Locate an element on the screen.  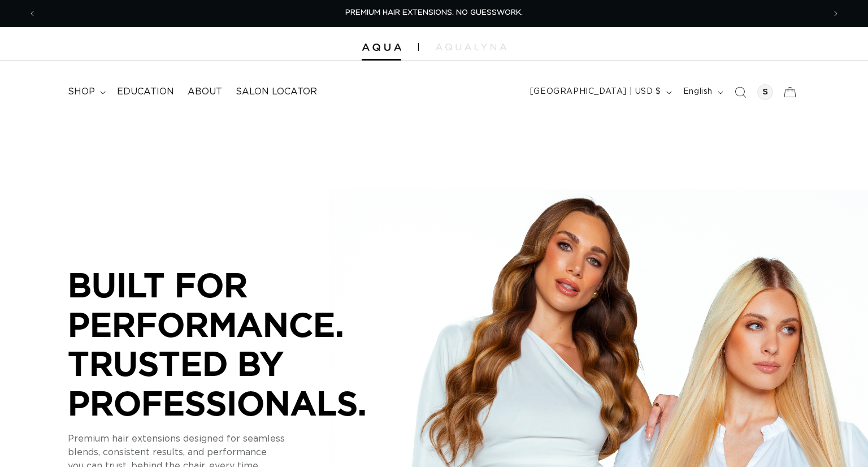
summary: shop is located at coordinates (85, 92).